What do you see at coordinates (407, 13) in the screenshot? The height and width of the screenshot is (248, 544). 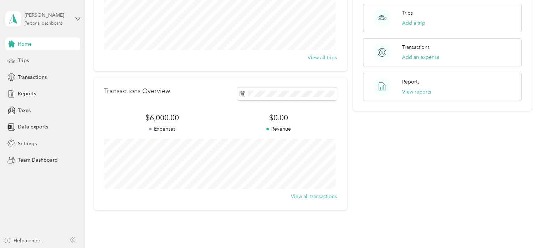 I see `p: Trips` at bounding box center [407, 13].